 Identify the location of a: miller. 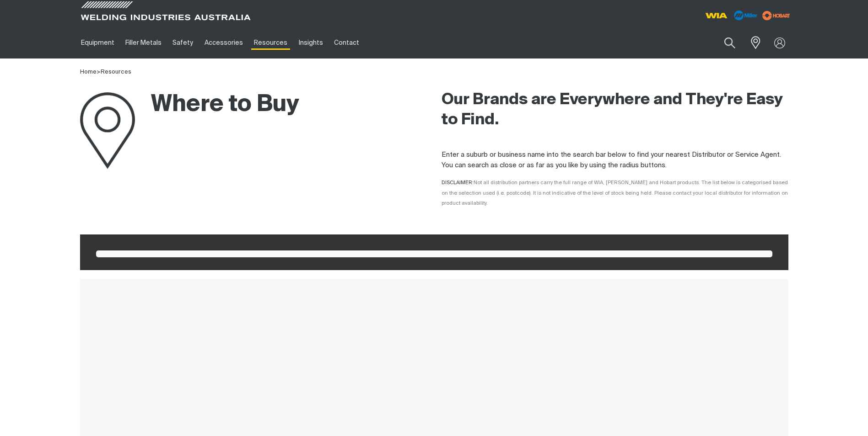
(776, 16).